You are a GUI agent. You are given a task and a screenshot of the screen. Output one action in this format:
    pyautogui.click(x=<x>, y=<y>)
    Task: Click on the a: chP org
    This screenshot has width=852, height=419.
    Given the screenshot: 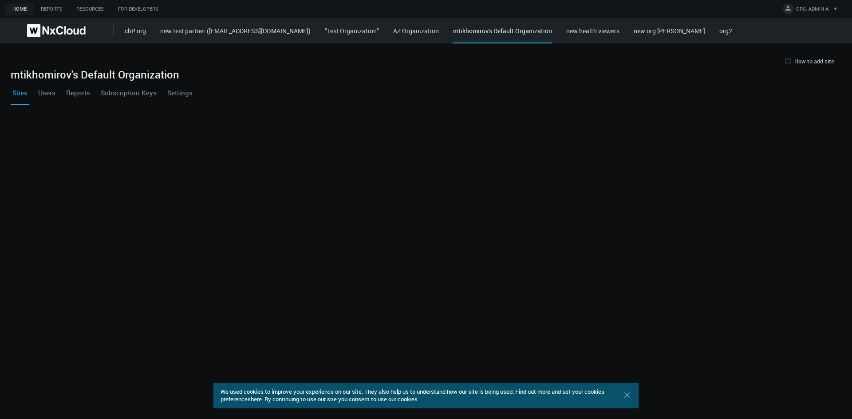 What is the action you would take?
    pyautogui.click(x=135, y=31)
    